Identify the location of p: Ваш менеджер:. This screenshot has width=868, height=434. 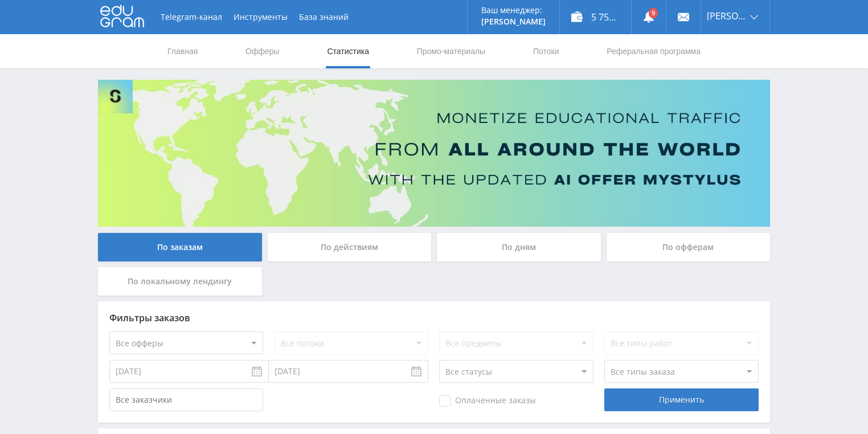
(514, 10).